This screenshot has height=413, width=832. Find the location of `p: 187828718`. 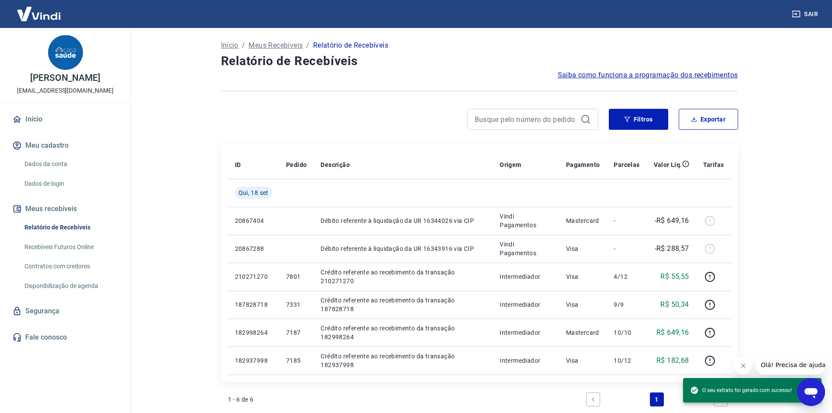

p: 187828718 is located at coordinates (253, 304).